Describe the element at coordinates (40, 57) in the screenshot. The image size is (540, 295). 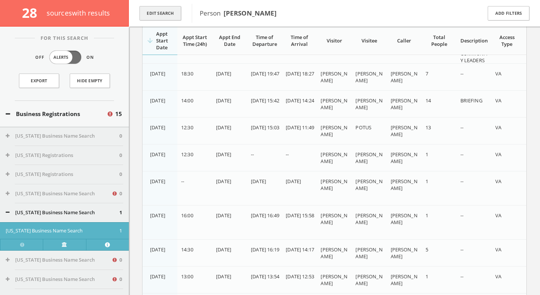
I see `span: Off` at that location.